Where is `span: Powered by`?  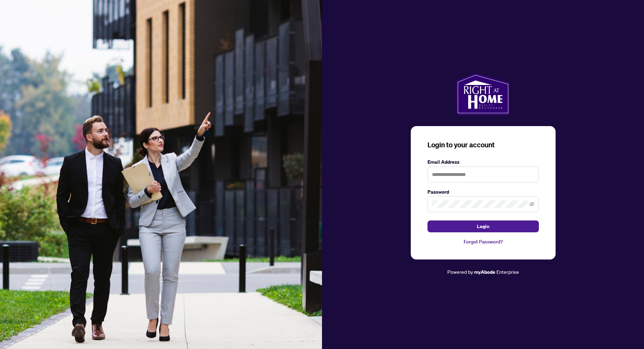 span: Powered by is located at coordinates (460, 271).